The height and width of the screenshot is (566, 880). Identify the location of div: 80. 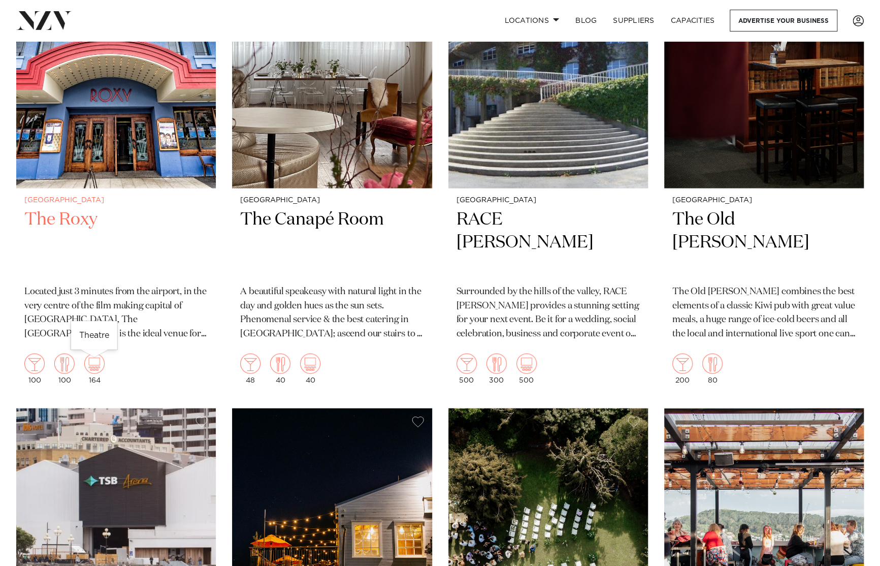
(713, 368).